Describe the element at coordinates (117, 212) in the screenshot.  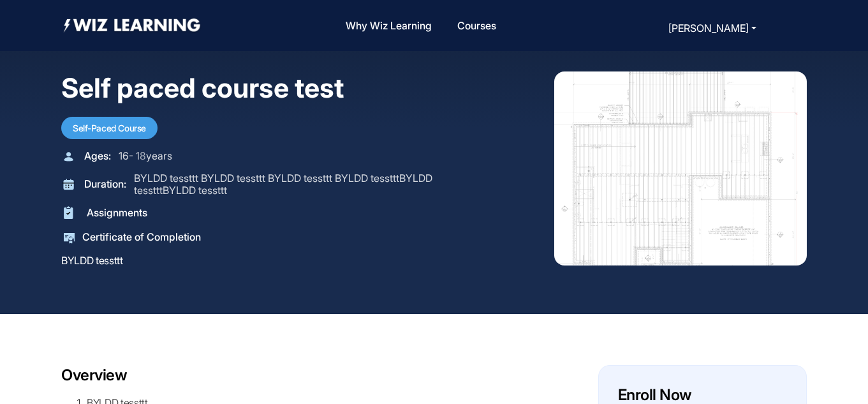
I see `p: Assignments` at that location.